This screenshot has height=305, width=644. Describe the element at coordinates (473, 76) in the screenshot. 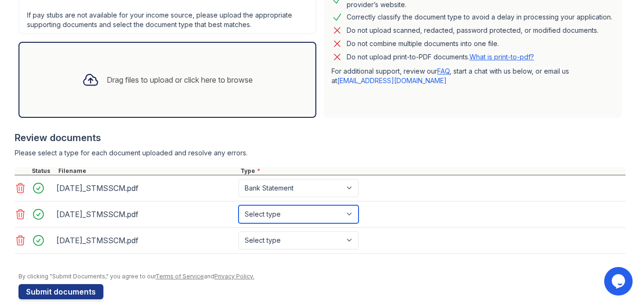

I see `p: For additional support, review our , start a chat with us below, or email us at` at that location.